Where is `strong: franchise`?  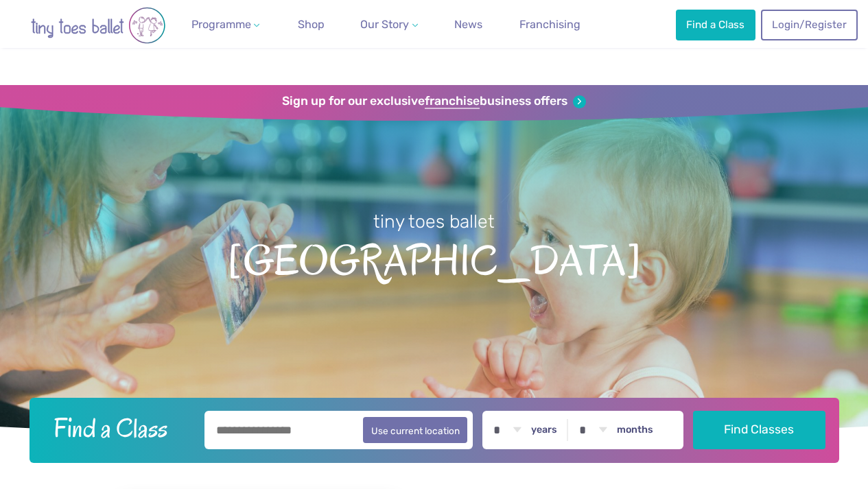 strong: franchise is located at coordinates (452, 101).